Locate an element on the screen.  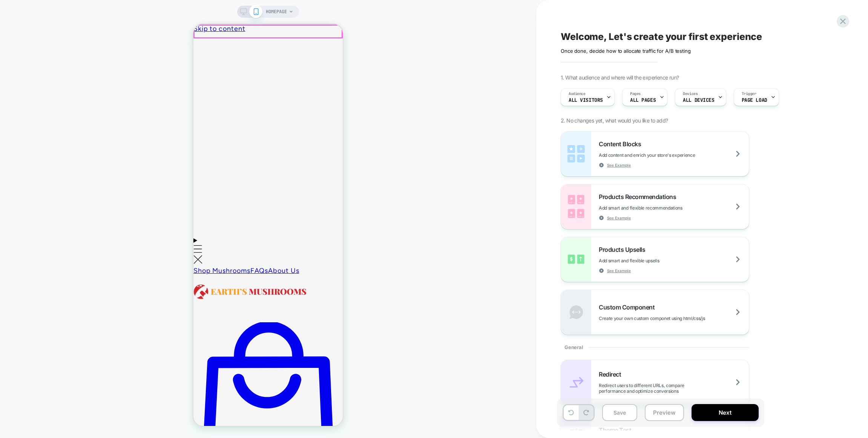
span: Create your own custom componet using html/css/js is located at coordinates (670, 318).